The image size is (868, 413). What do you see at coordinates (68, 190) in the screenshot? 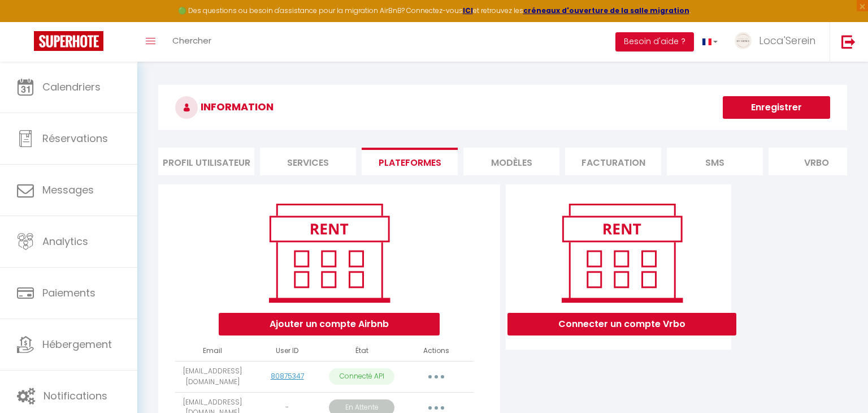
I see `span: Messages` at bounding box center [68, 190].